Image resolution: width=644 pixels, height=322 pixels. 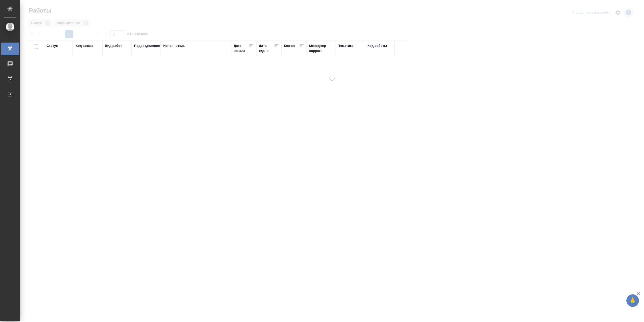 What do you see at coordinates (321, 48) in the screenshot?
I see `div: Менеджер support` at bounding box center [321, 48].